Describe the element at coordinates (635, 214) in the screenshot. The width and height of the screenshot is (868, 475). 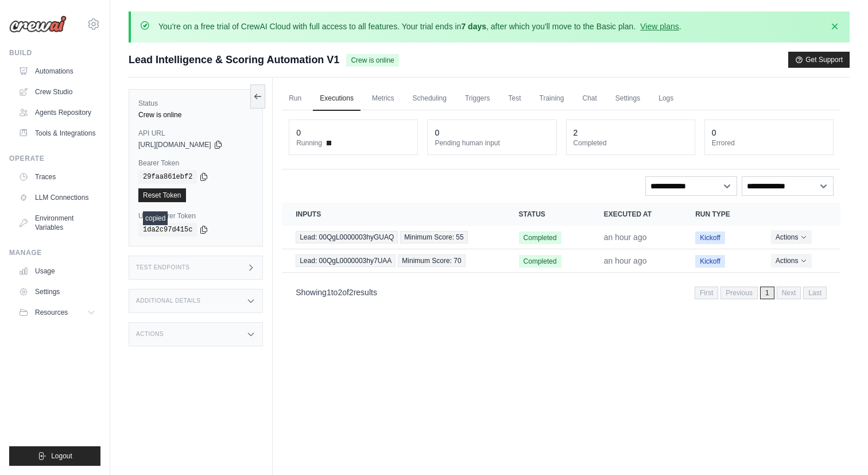
I see `th: Executed at` at that location.